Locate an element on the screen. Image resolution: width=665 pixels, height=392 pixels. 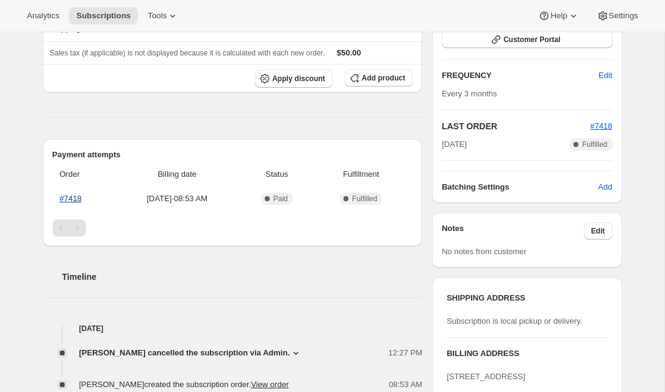
button: Analytics is located at coordinates (43, 16).